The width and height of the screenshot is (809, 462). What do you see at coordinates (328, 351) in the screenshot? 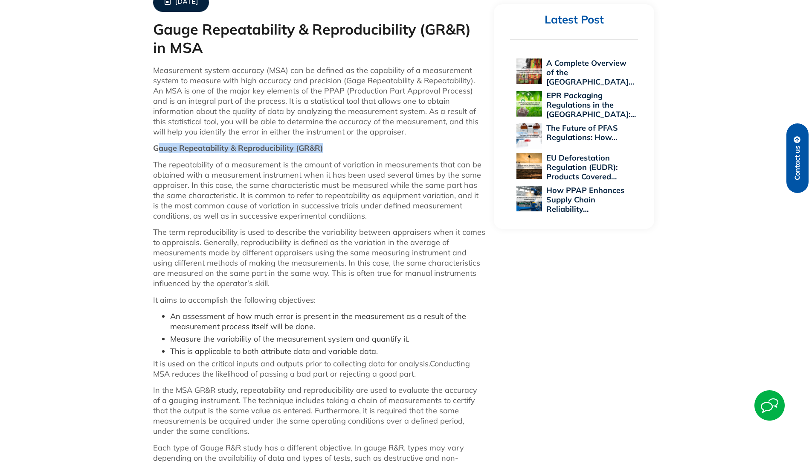
I see `li: This is applicable to both attribute data and variable data.` at bounding box center [328, 351].